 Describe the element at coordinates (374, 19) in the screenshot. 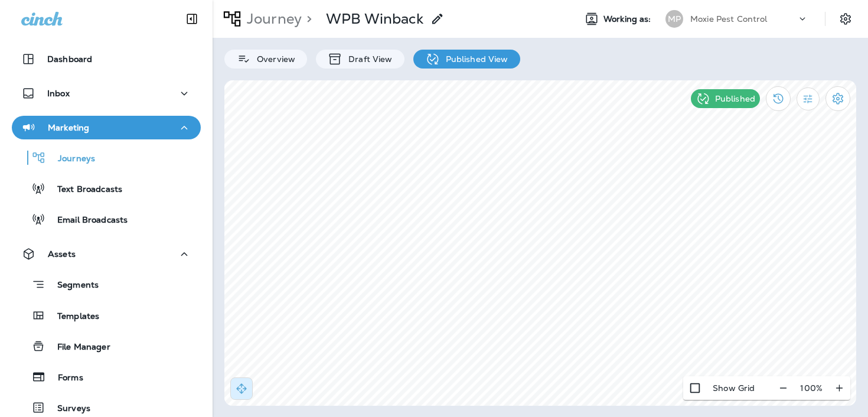

I see `p: WPB Winback` at that location.